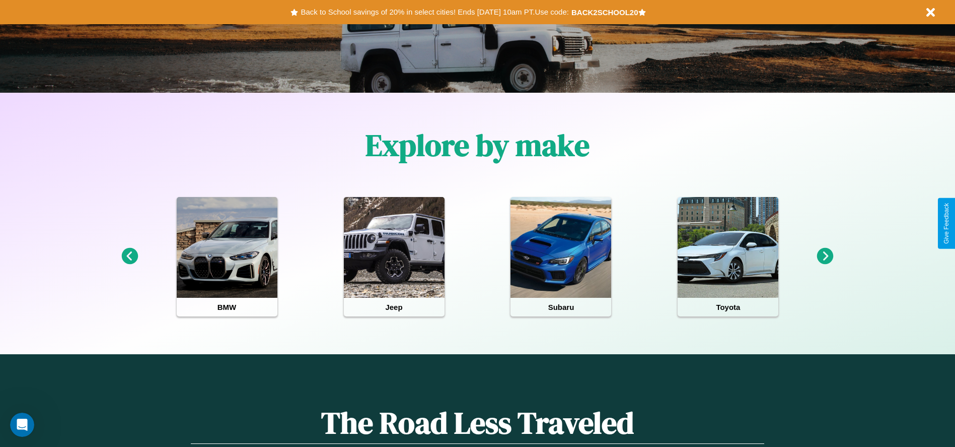 The image size is (955, 447). What do you see at coordinates (605, 12) in the screenshot?
I see `b: BACK2SCHOOL20` at bounding box center [605, 12].